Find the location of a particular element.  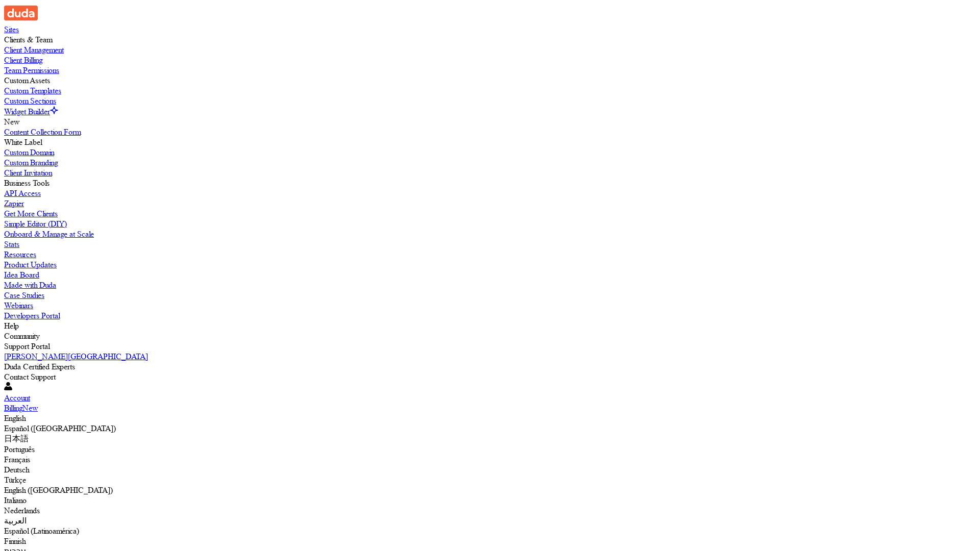

div: Italiano is located at coordinates (490, 501).